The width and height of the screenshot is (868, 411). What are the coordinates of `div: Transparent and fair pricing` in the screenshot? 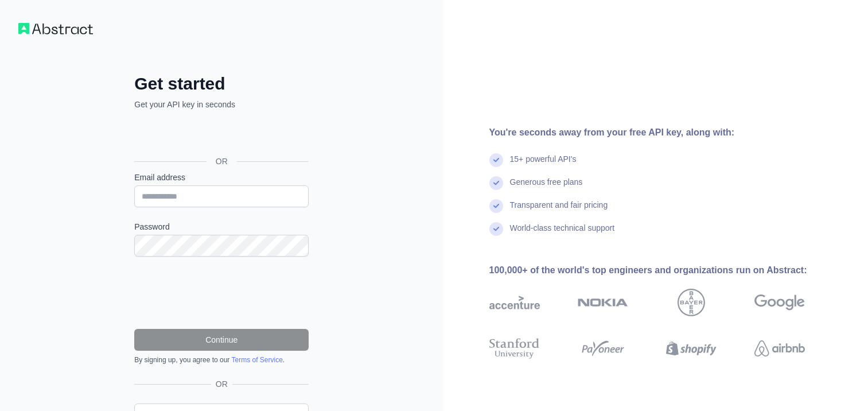 It's located at (559, 210).